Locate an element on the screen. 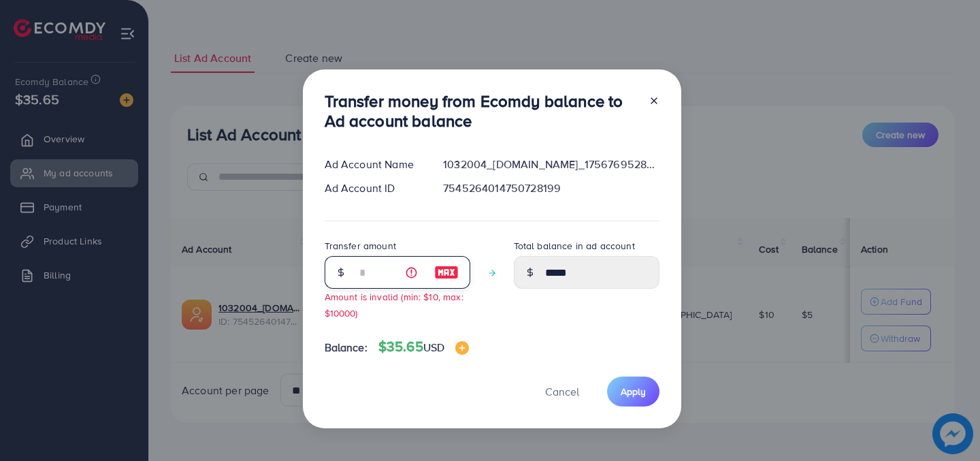 Image resolution: width=980 pixels, height=461 pixels. button: Apply is located at coordinates (633, 391).